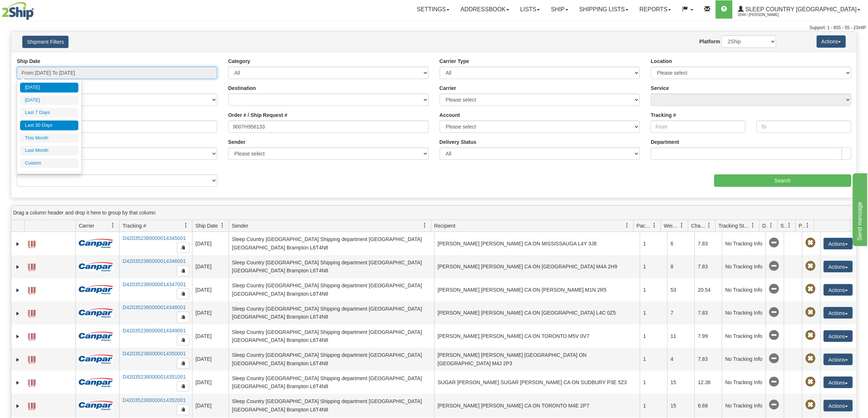 Image resolution: width=868 pixels, height=418 pixels. I want to click on a: D420352380000014350001, so click(154, 353).